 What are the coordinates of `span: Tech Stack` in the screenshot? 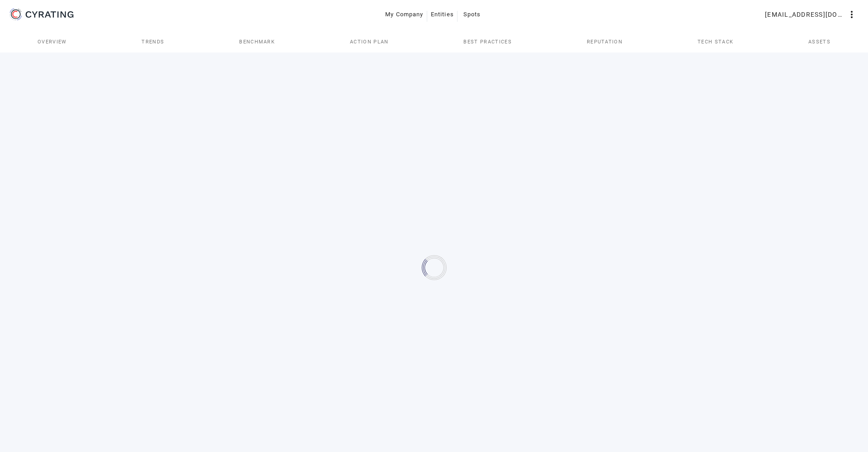 It's located at (715, 42).